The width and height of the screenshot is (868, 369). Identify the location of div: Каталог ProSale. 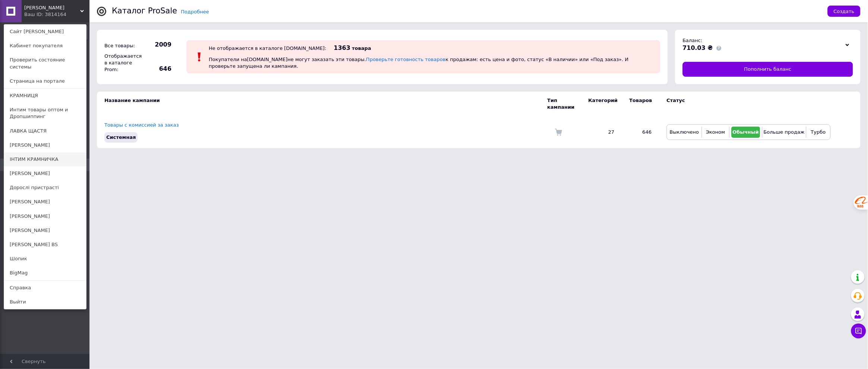
(144, 11).